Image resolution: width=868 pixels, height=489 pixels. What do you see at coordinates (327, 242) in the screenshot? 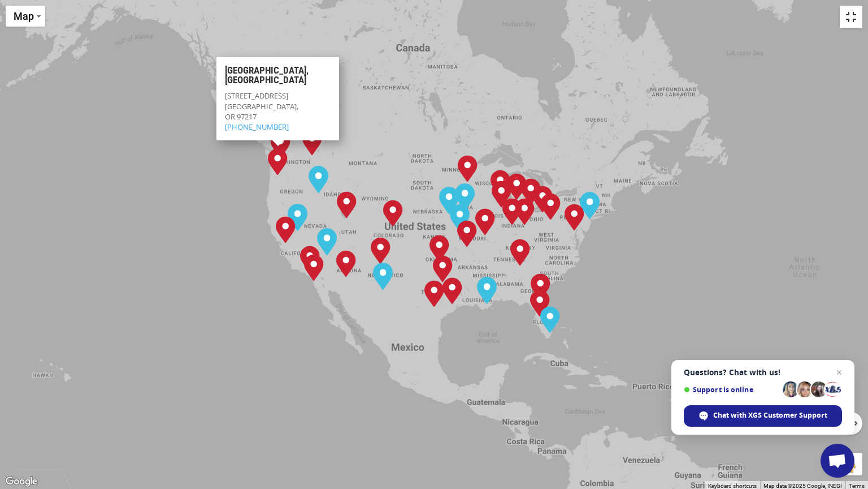
I see `div: Las Vegas, NV` at bounding box center [327, 242].